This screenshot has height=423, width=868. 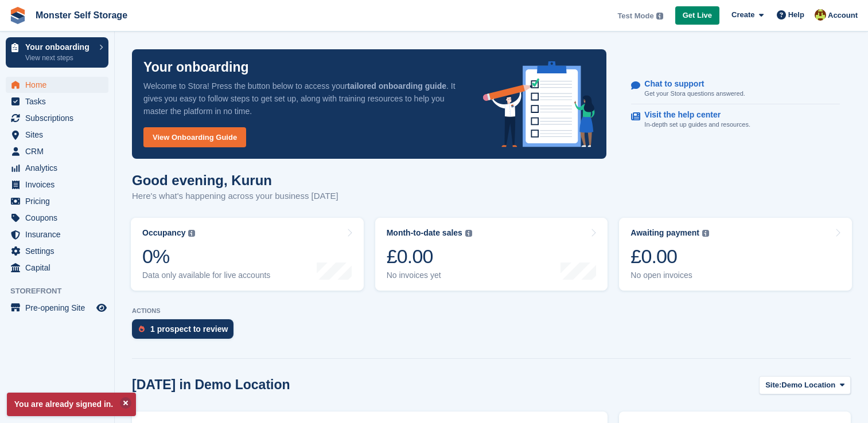 What do you see at coordinates (60, 135) in the screenshot?
I see `span: Sites` at bounding box center [60, 135].